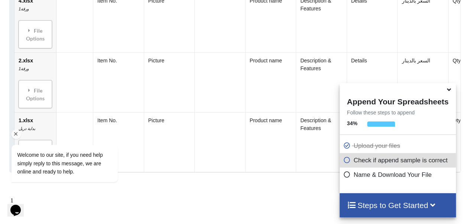 The image size is (470, 224). Describe the element at coordinates (4, 6) in the screenshot. I see `span: 1` at that location.